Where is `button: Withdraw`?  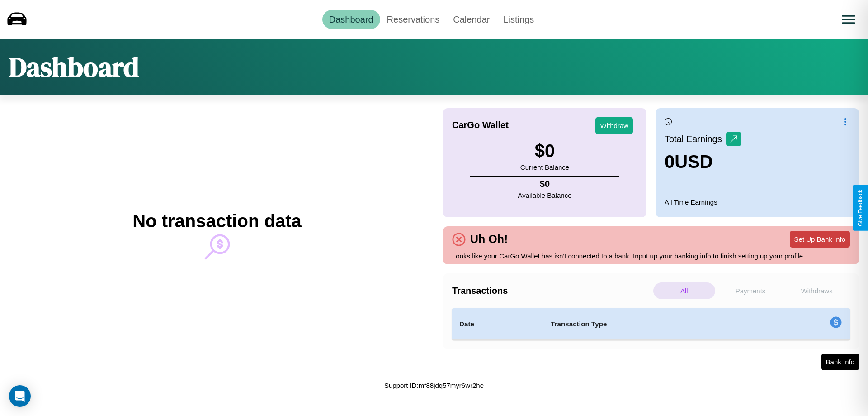
button: Withdraw is located at coordinates (614, 126).